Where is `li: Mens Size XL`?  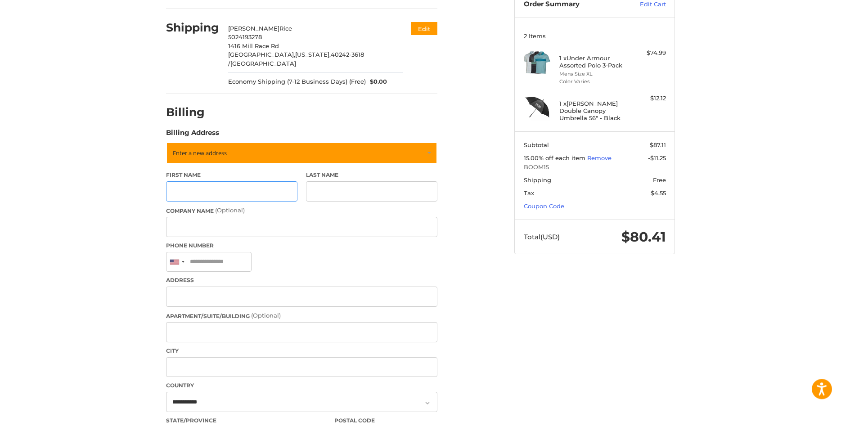 li: Mens Size XL is located at coordinates (593, 74).